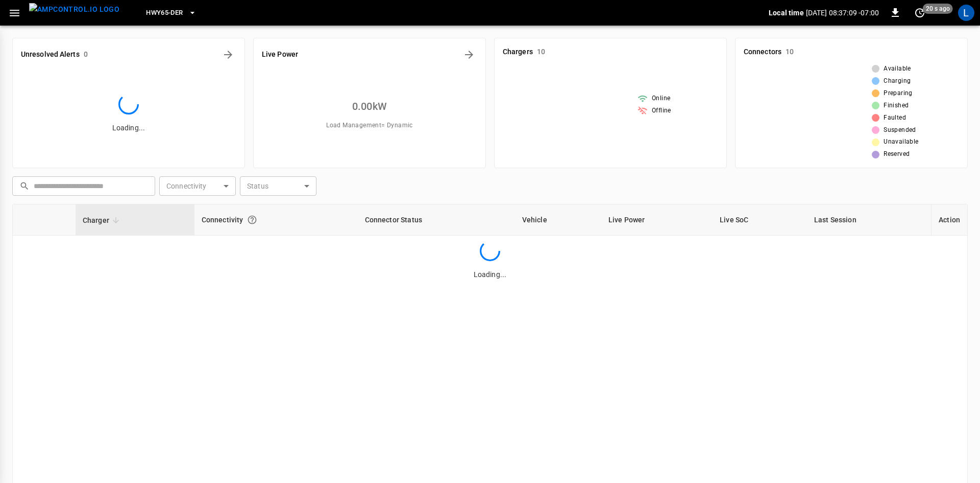 The height and width of the screenshot is (483, 980). Describe the element at coordinates (920, 13) in the screenshot. I see `button: set refresh interval` at that location.